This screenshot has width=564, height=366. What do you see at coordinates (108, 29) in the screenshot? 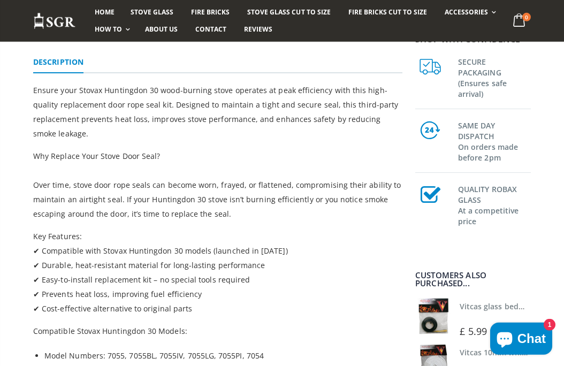
I see `span: How To` at bounding box center [108, 29].